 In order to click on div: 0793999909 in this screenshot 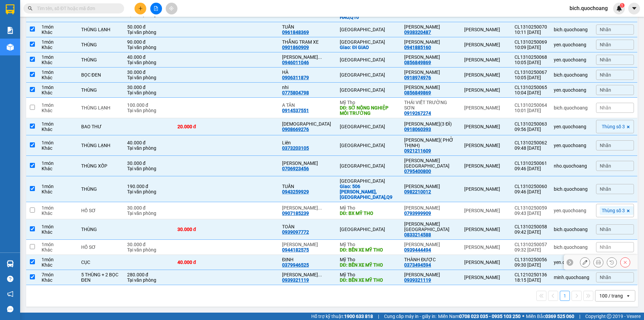, I will do `click(418, 213)`.